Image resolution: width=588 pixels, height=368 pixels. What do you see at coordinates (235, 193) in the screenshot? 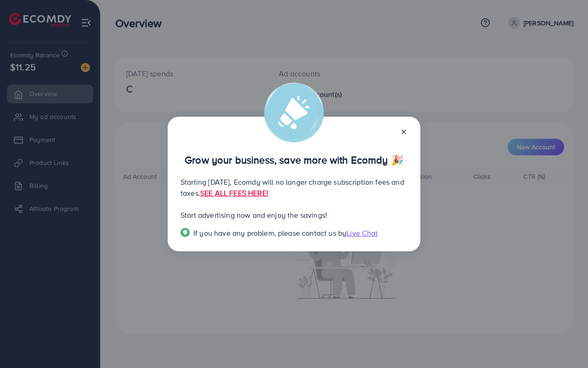
I see `a: SEE ALL FEES HERE!` at bounding box center [235, 193].